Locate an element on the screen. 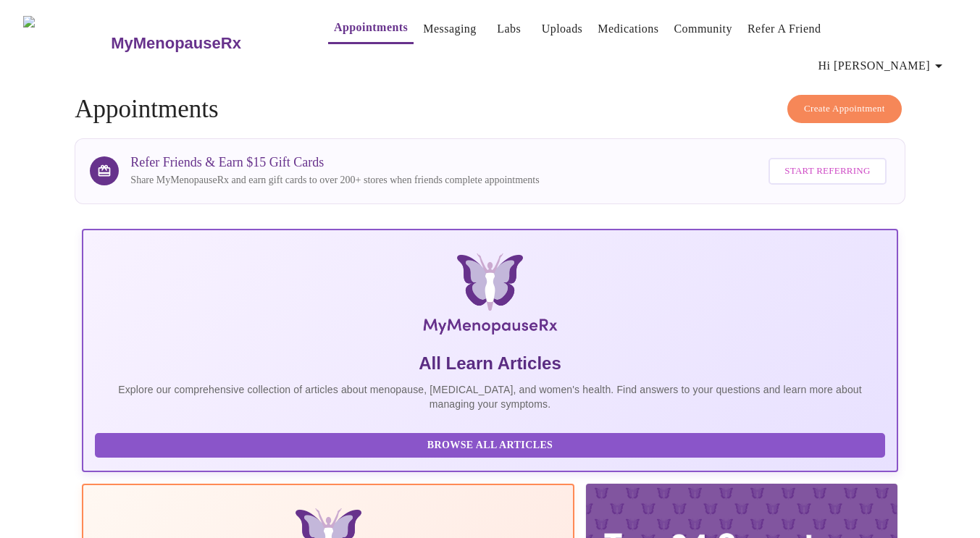 This screenshot has height=538, width=980. h3: Refer Friends & Earn $15 Gift Cards is located at coordinates (334, 162).